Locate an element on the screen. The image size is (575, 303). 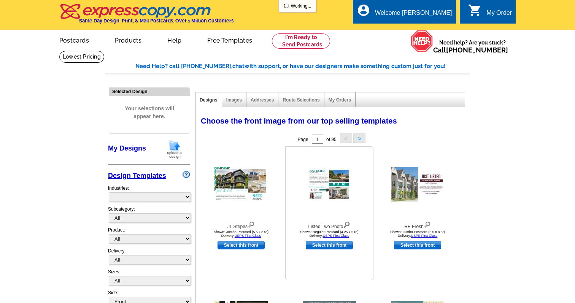
a: shopping_cart My Order is located at coordinates (489, 13).